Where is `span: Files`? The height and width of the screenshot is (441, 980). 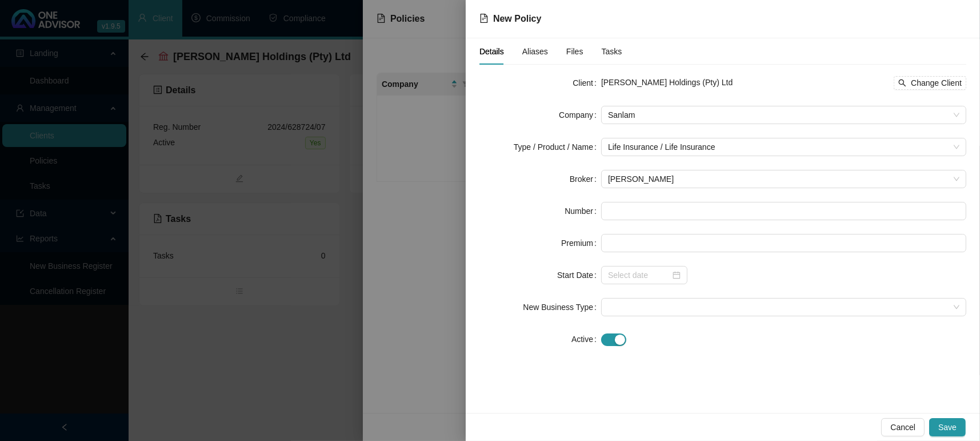 span: Files is located at coordinates (575, 52).